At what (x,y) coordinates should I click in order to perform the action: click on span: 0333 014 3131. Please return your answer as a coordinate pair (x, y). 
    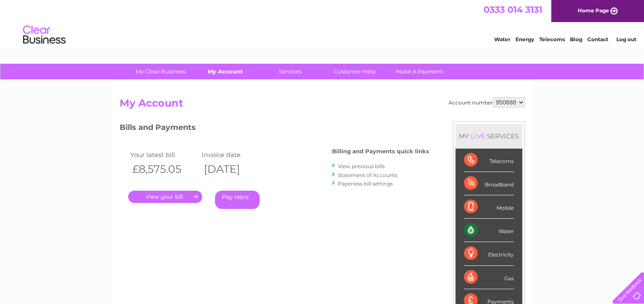
    Looking at the image, I should click on (512, 9).